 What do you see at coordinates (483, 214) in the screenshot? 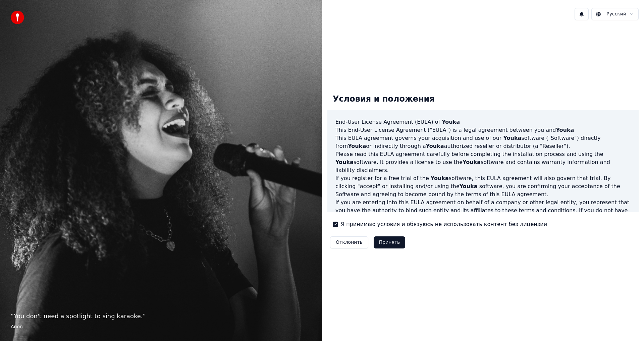
I see `p: If you are entering into this EULA agreement on behalf of a company or other legal entity, you re...` at bounding box center [483, 214].